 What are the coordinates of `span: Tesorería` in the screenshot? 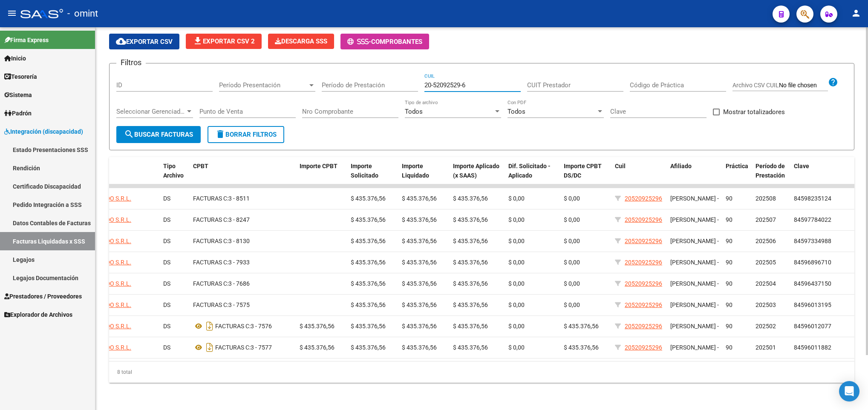 It's located at (20, 77).